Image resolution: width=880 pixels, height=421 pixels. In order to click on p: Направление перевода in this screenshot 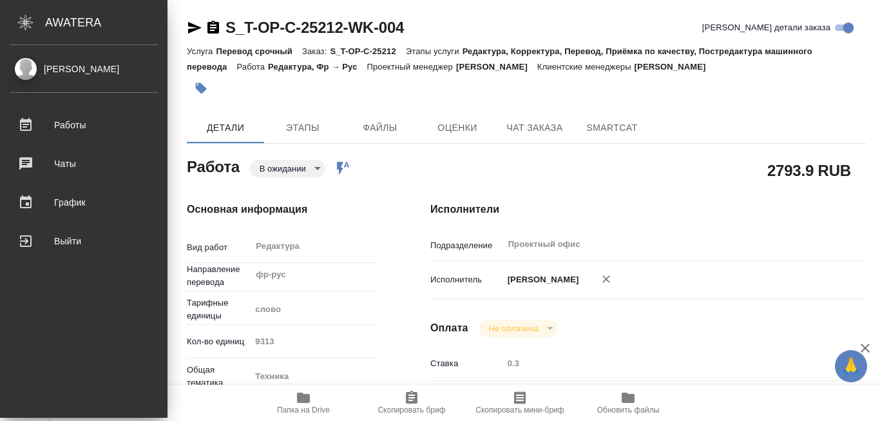, I will do `click(219, 276)`.